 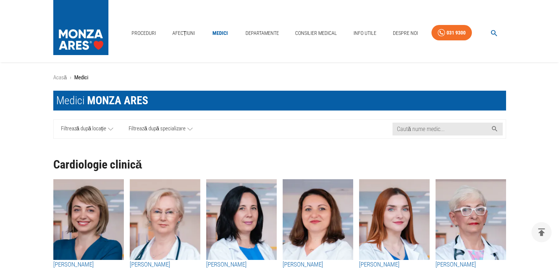 What do you see at coordinates (157, 129) in the screenshot?
I see `span: Filtrează după specializare` at bounding box center [157, 129].